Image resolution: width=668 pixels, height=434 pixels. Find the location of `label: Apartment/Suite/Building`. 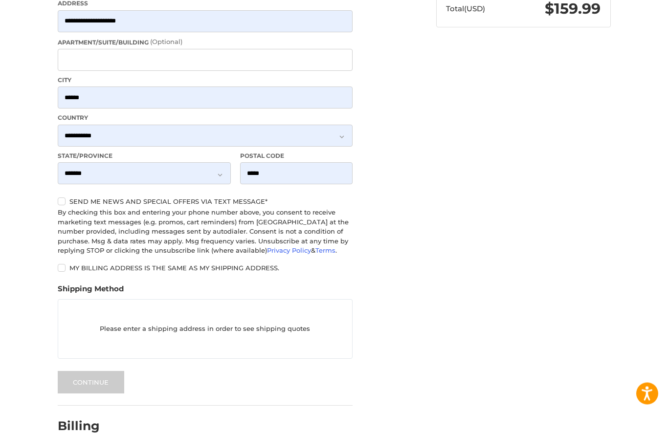

label: Apartment/Suite/Building is located at coordinates (205, 43).